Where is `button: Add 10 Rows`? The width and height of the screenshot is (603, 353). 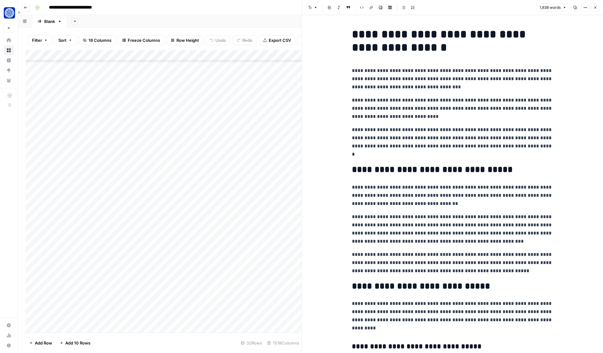
button: Add 10 Rows is located at coordinates (75, 343).